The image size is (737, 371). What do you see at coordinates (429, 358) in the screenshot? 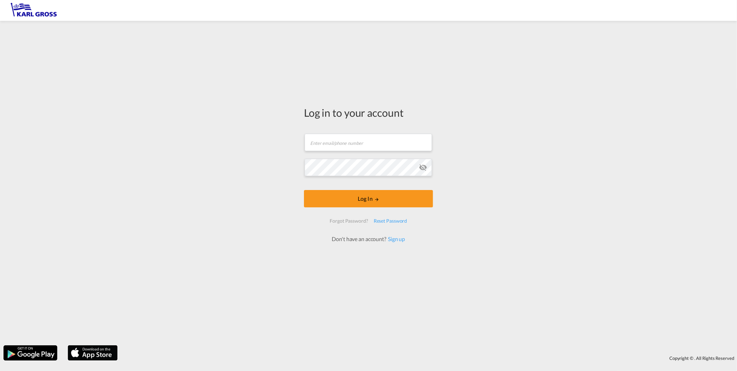
I see `div: Copyright © . All Rights Reserved` at bounding box center [429, 358].